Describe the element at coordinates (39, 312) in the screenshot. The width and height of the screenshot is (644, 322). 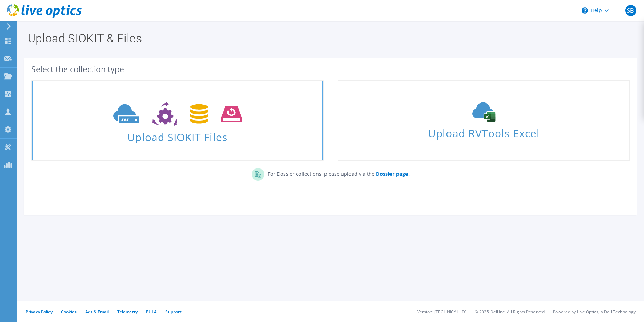
I see `a: Privacy Policy` at that location.